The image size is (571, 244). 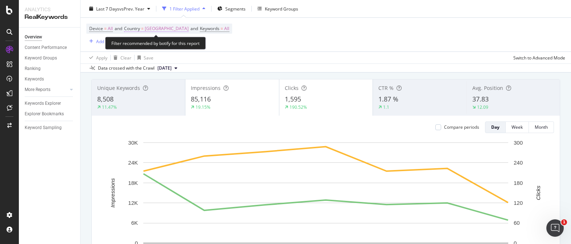 What do you see at coordinates (235, 8) in the screenshot?
I see `span: Segments` at bounding box center [235, 8].